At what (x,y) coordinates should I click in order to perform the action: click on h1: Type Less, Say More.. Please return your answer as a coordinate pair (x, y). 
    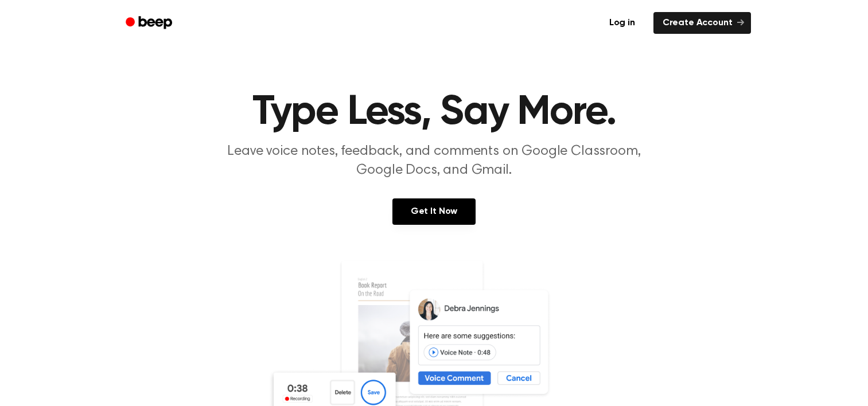
    Looking at the image, I should click on (434, 112).